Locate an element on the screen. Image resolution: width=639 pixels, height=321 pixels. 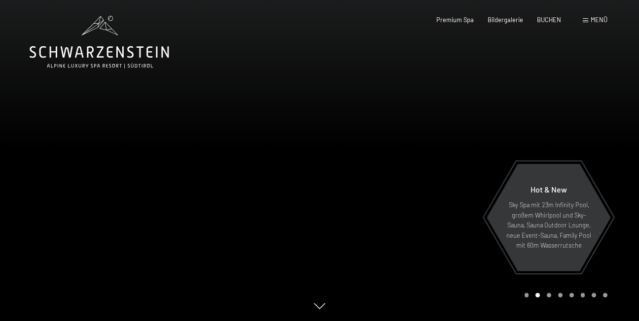
div: Carousel Page 3 is located at coordinates (549, 295).